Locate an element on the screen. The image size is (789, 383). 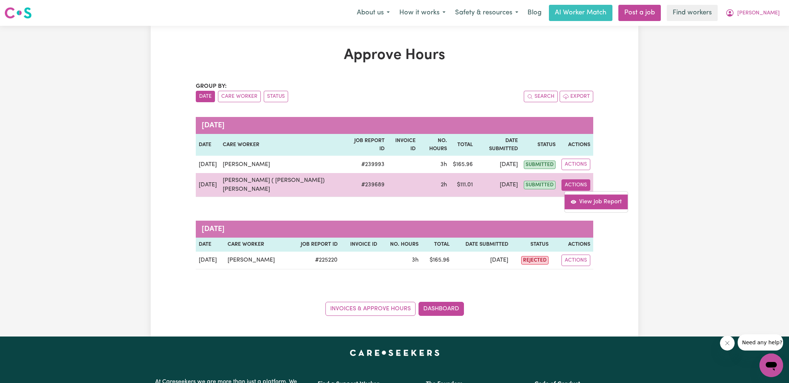
button: How it works is located at coordinates (422, 13).